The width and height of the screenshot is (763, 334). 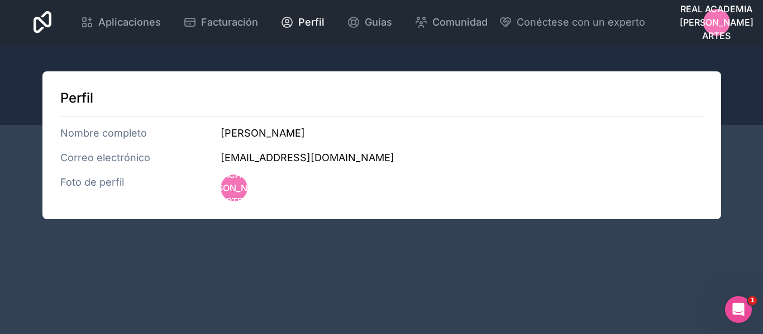 What do you see at coordinates (105, 157) in the screenshot?
I see `font: Correo electrónico` at bounding box center [105, 157].